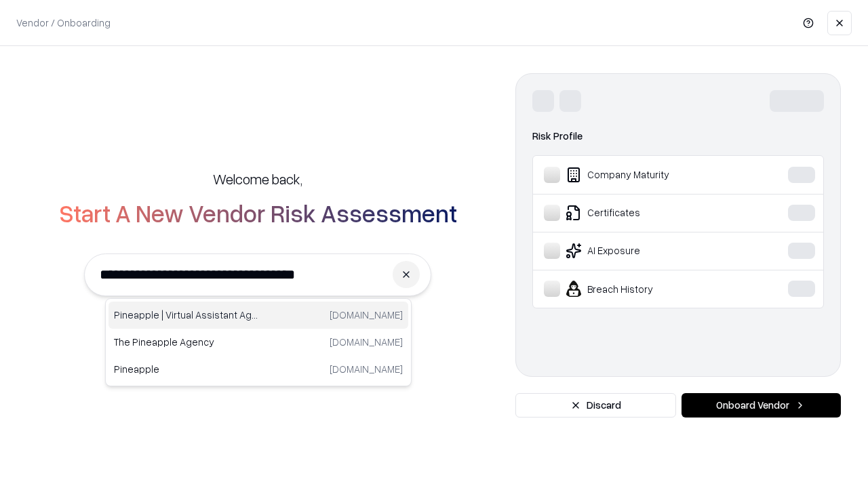 The image size is (868, 488). What do you see at coordinates (186, 368) in the screenshot?
I see `p: Pineapple` at bounding box center [186, 368].